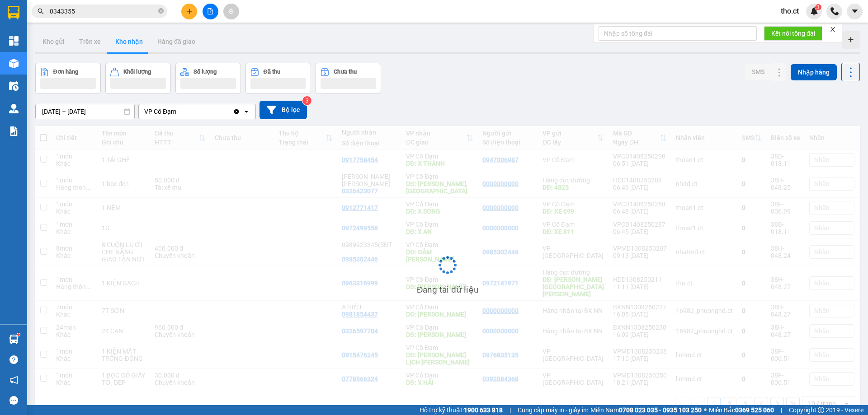 The height and width of the screenshot is (415, 868). Describe the element at coordinates (41, 11) in the screenshot. I see `span: search` at that location.